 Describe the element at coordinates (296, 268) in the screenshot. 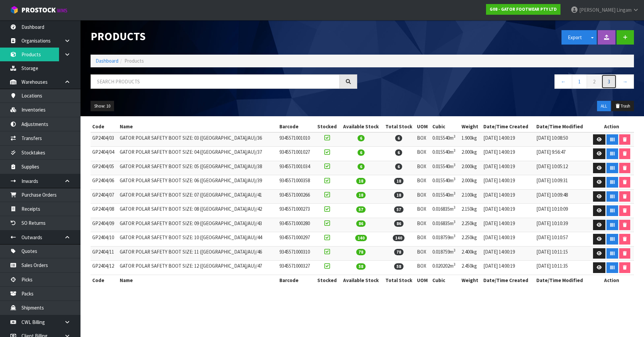

I see `td: 9345571000327` at that location.